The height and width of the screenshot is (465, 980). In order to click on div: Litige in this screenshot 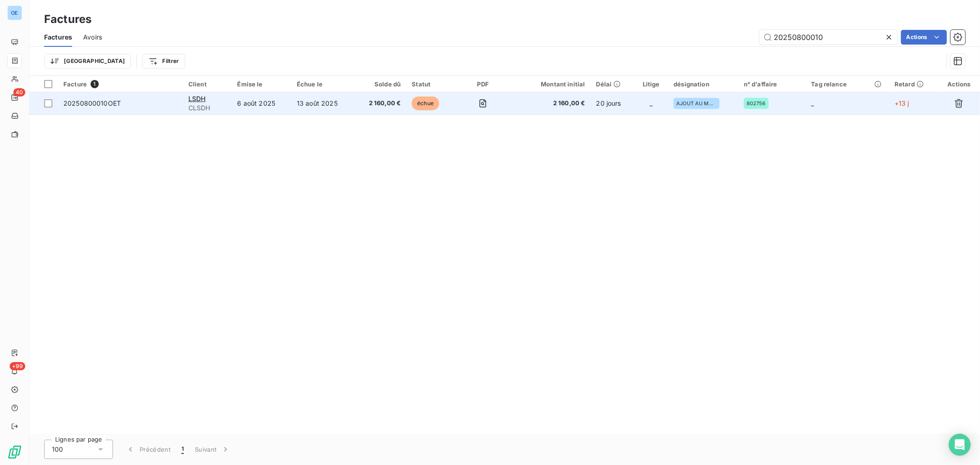, I will do `click(651, 84)`.